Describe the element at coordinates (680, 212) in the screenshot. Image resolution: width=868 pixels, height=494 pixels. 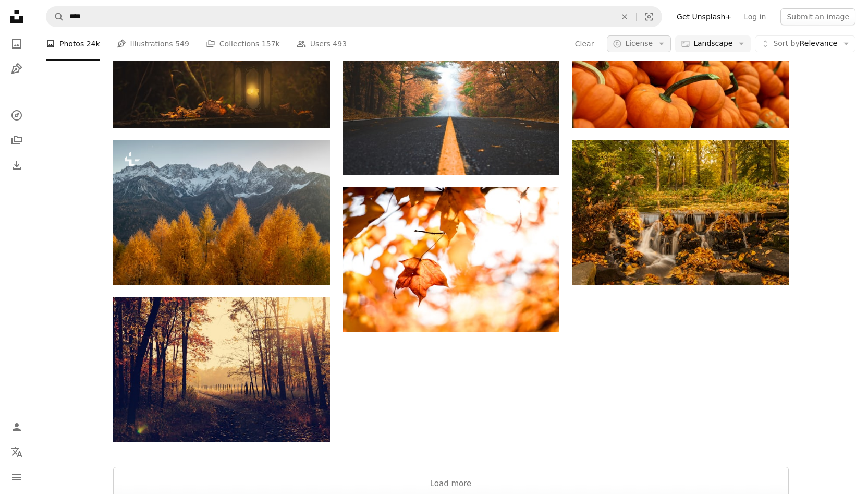
I see `a: waterfalls in forest` at that location.